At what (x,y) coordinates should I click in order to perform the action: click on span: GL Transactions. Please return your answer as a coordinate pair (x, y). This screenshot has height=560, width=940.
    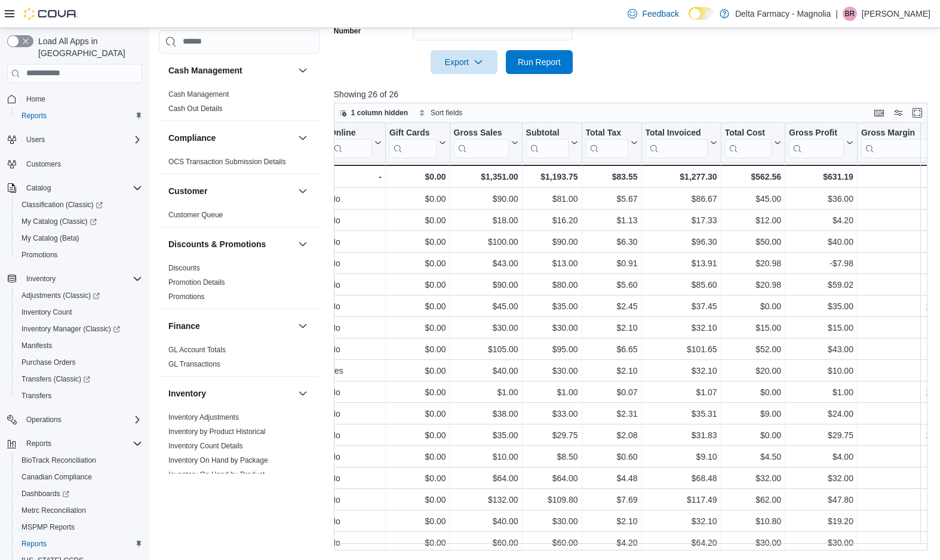
    Looking at the image, I should click on (194, 364).